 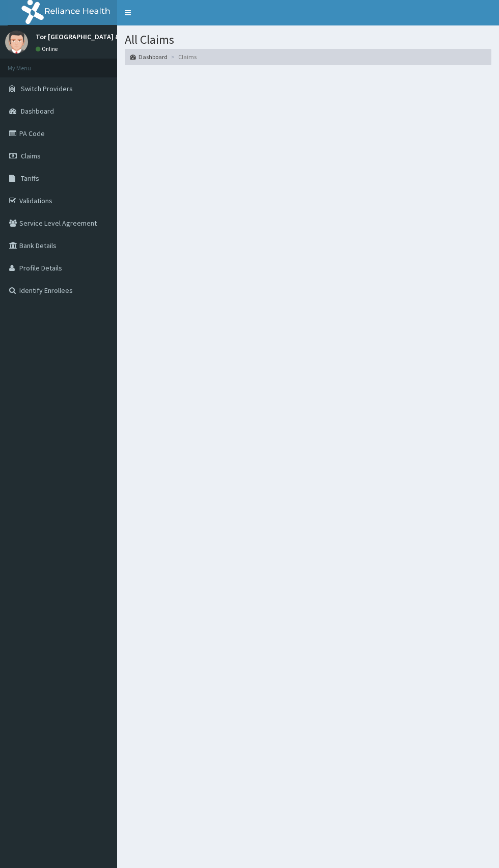 I want to click on h1: All Claims, so click(x=308, y=40).